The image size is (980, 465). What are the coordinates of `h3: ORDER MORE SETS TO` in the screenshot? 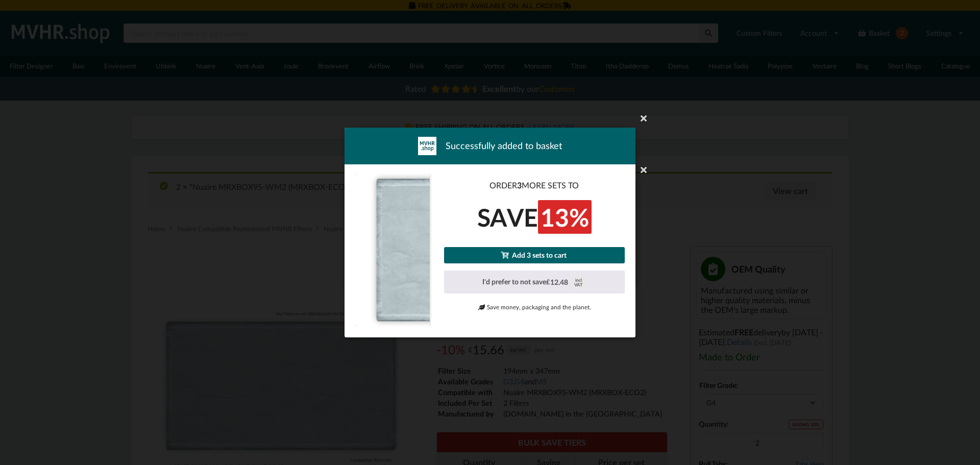 It's located at (534, 185).